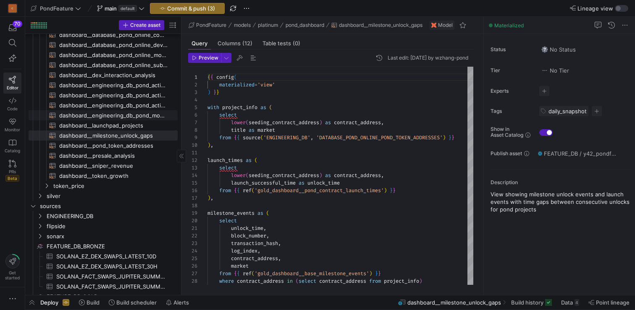 Image resolution: width=635 pixels, height=310 pixels. Describe the element at coordinates (401, 281) in the screenshot. I see `span: project_info` at that location.